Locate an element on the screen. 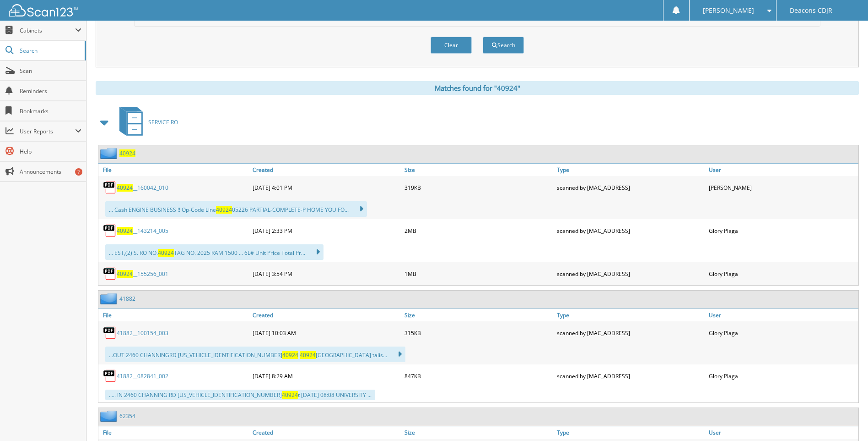 The width and height of the screenshot is (868, 441). a: 62354 is located at coordinates (127, 415).